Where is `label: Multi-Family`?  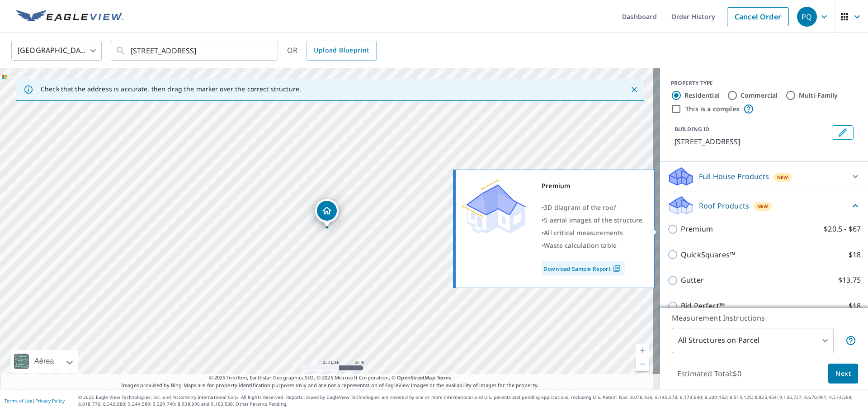 label: Multi-Family is located at coordinates (818, 96).